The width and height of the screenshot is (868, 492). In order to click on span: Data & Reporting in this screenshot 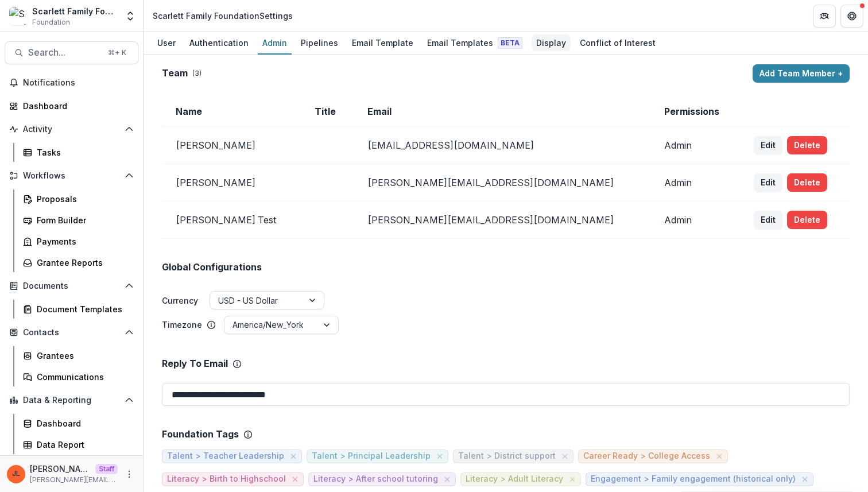, I will do `click(71, 400)`.